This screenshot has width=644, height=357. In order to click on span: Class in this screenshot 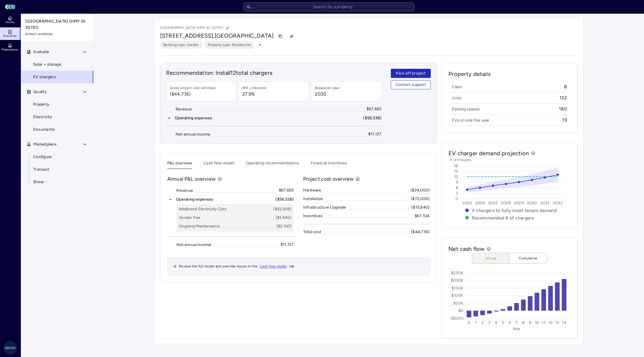, I will do `click(457, 87)`.